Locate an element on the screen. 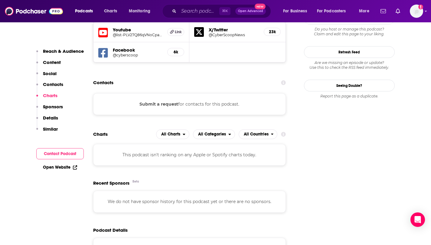 The height and width of the screenshot is (245, 431). button: Contact Podcast is located at coordinates (60, 154).